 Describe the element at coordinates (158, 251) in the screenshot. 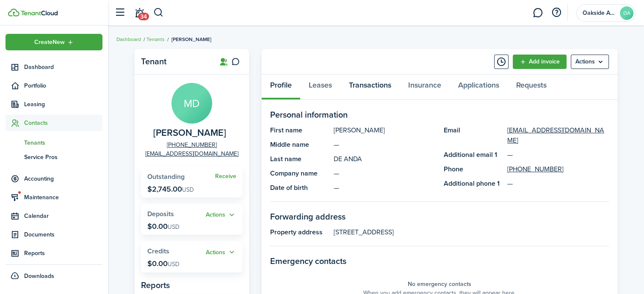

I see `span: Credits` at that location.